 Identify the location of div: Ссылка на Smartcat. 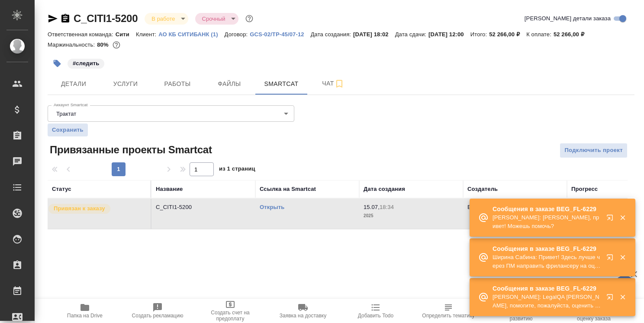
(288, 189).